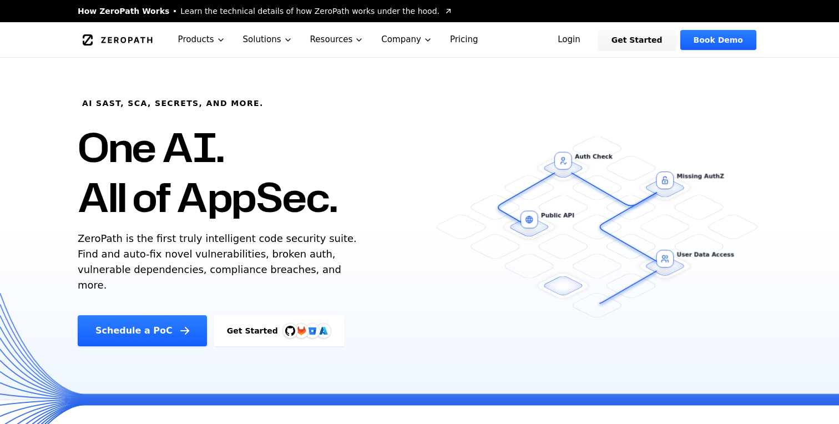  Describe the element at coordinates (301, 331) in the screenshot. I see `img: GitLab` at that location.